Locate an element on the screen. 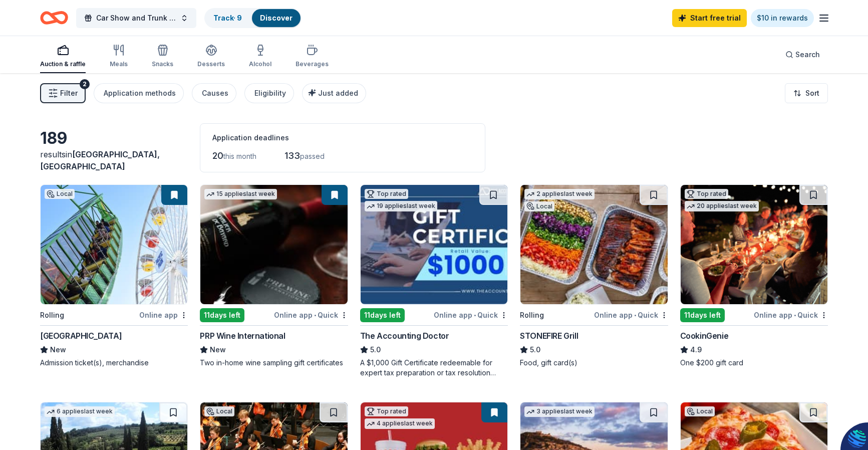 This screenshot has width=868, height=450. img: Image for STONEFIRE Grill is located at coordinates (594, 245).